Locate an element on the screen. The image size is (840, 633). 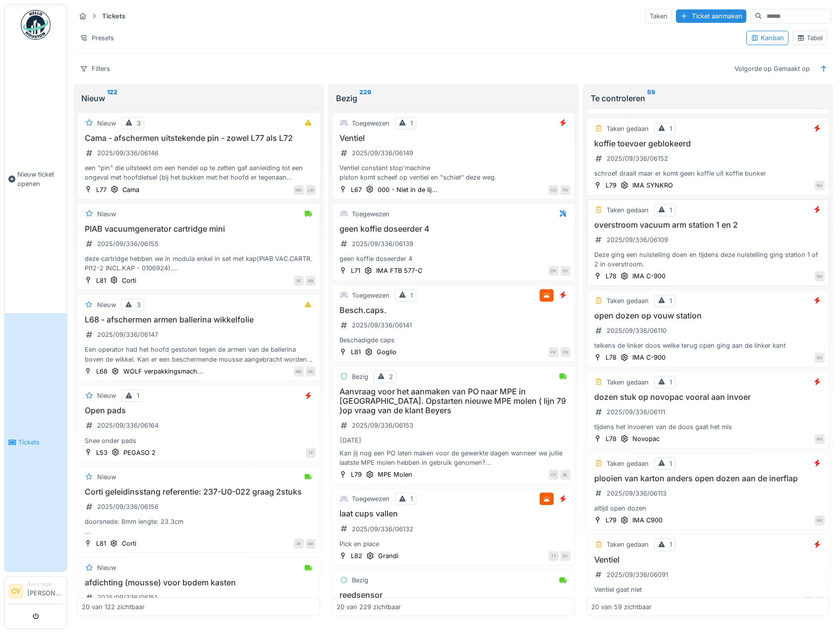
sup: 122 is located at coordinates (112, 98).